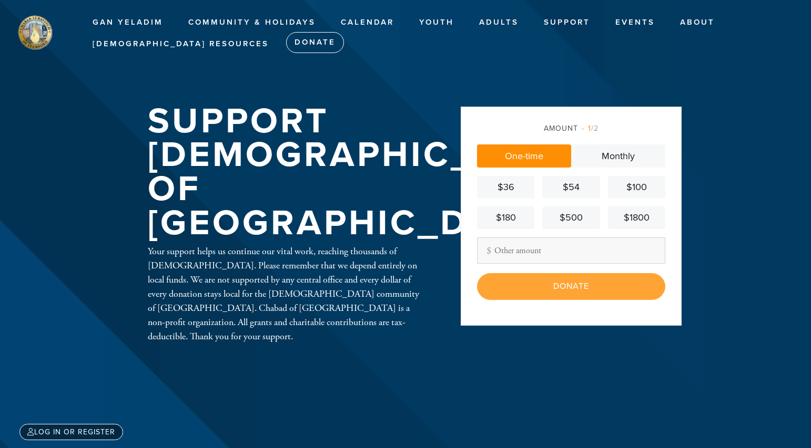  I want to click on a: Gan Yeladim, so click(128, 23).